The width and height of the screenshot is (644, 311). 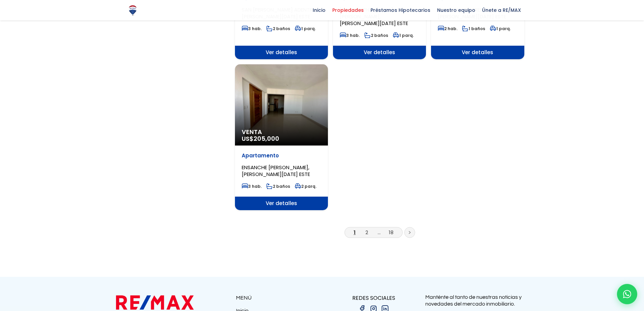 What do you see at coordinates (266, 138) in the screenshot?
I see `span: 205,000` at bounding box center [266, 138].